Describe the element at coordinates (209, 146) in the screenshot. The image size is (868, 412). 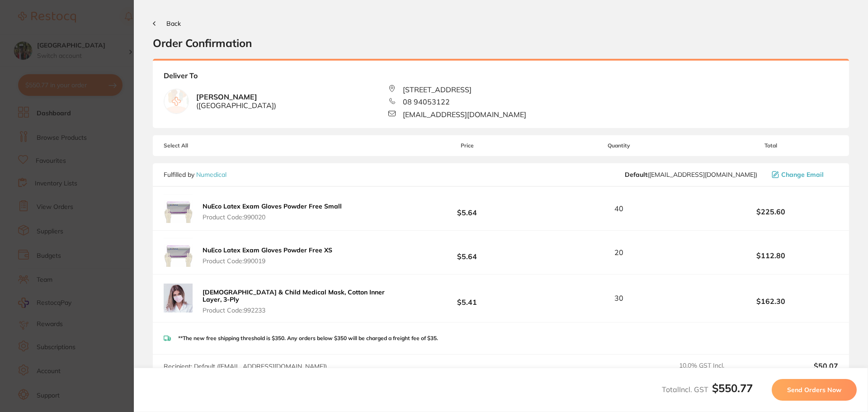
I see `span: Select All` at that location.